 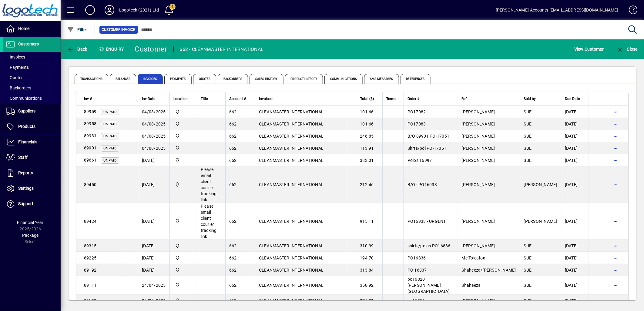 I want to click on span: 89225, so click(x=90, y=258).